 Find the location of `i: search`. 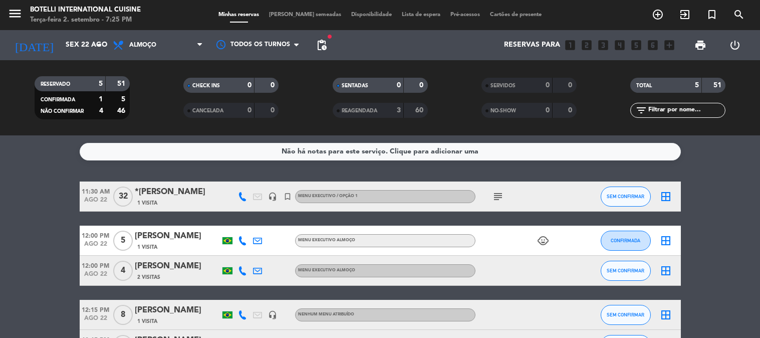

i: search is located at coordinates (739, 15).